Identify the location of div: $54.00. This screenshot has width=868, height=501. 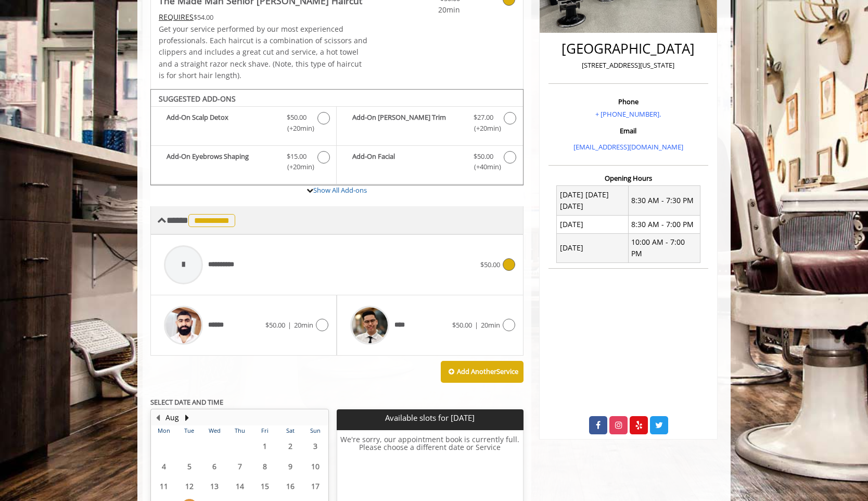
(263, 17).